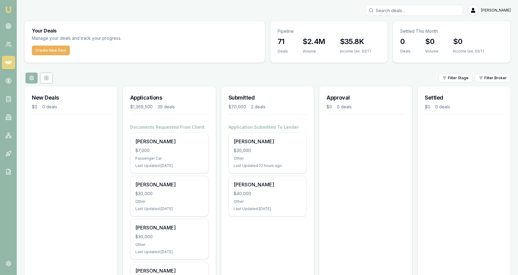 Image resolution: width=518 pixels, height=275 pixels. What do you see at coordinates (71, 98) in the screenshot?
I see `h3: New Deals` at bounding box center [71, 98].